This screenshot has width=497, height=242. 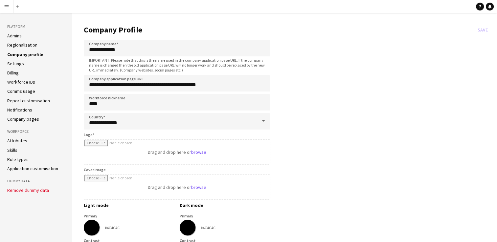 What do you see at coordinates (29, 101) in the screenshot?
I see `a: Report customisation` at bounding box center [29, 101].